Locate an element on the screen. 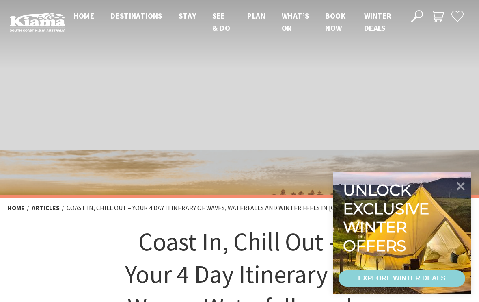  span: Home is located at coordinates (84, 16).